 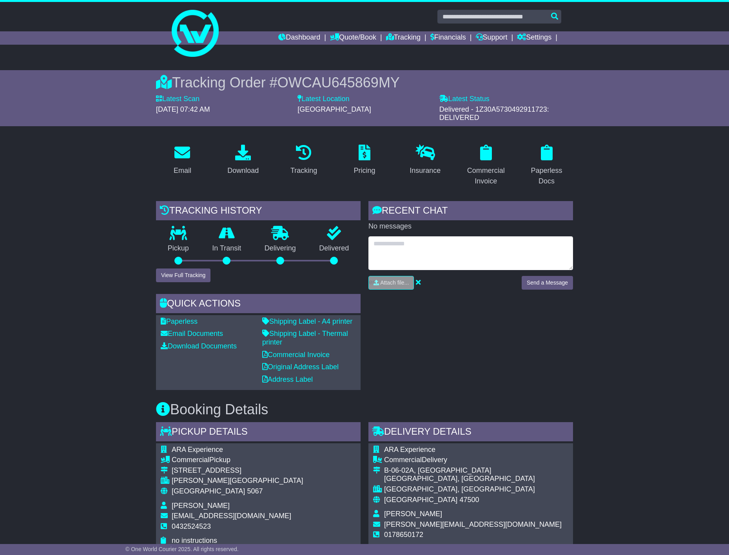 I want to click on div: Delivery, so click(x=473, y=460).